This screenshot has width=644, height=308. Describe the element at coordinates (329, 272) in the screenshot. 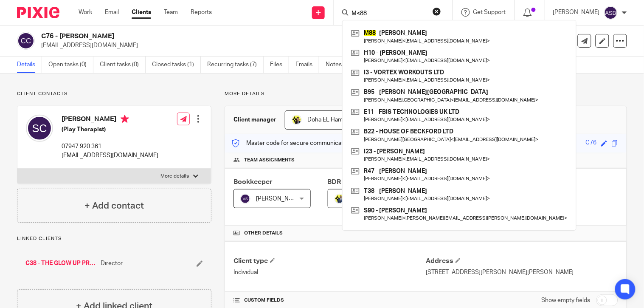

I see `p: Individual` at that location.